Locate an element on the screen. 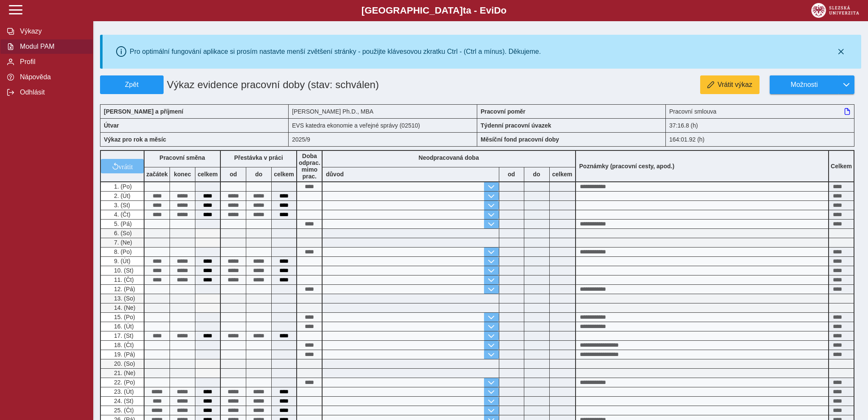 The width and height of the screenshot is (868, 420). span: 8. (Po) is located at coordinates (122, 251).